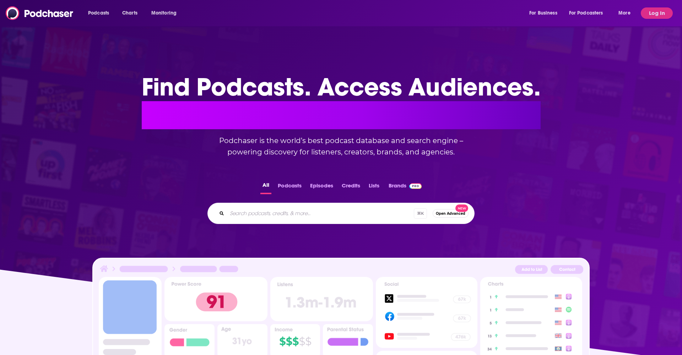 The width and height of the screenshot is (682, 355). What do you see at coordinates (40, 13) in the screenshot?
I see `img: Podchaser - Follow, Share and Rate Podcasts` at bounding box center [40, 13].